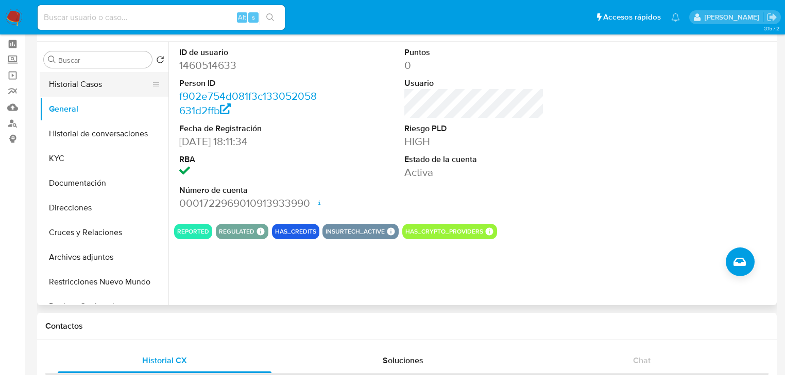 This screenshot has width=785, height=375. What do you see at coordinates (160, 61) in the screenshot?
I see `button: Volver al orden por defecto` at bounding box center [160, 61].